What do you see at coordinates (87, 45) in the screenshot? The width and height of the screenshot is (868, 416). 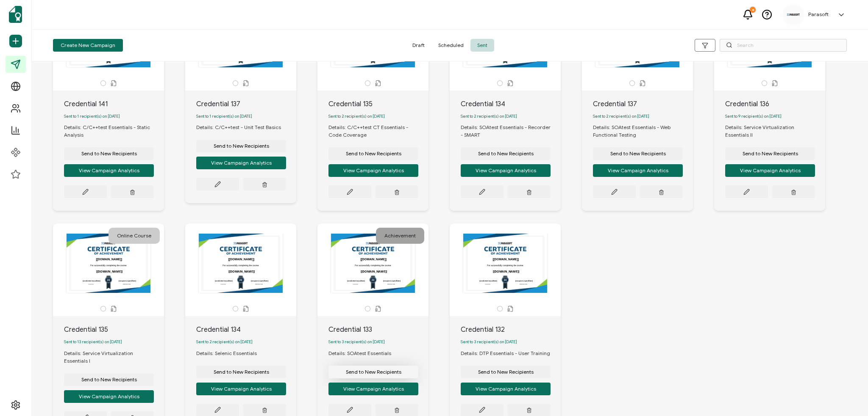 I see `span: Create New Campaign` at bounding box center [87, 45].